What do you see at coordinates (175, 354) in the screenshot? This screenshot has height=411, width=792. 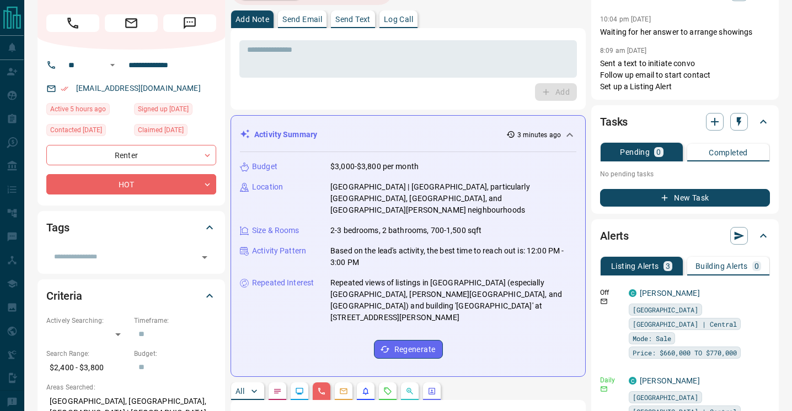 I see `p: Budget:` at bounding box center [175, 354].